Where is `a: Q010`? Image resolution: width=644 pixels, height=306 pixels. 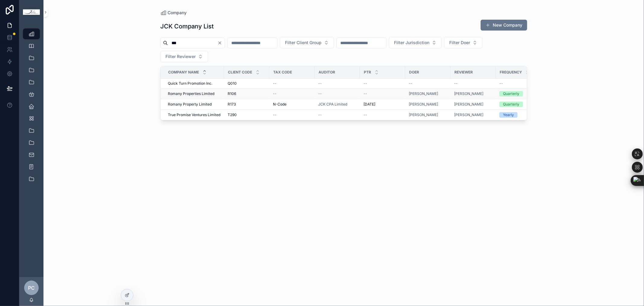
a: Q010 is located at coordinates (247, 83).